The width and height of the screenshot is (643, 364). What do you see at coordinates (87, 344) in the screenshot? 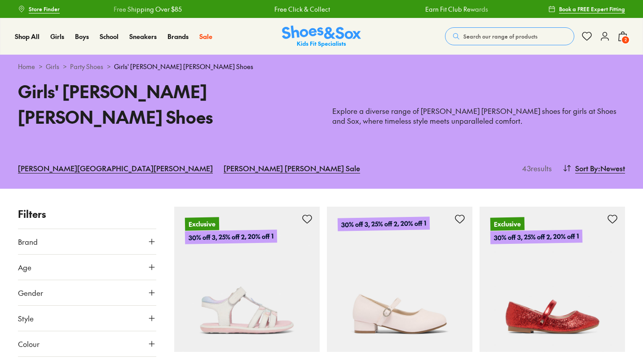
I see `button: Colour` at bounding box center [87, 344].